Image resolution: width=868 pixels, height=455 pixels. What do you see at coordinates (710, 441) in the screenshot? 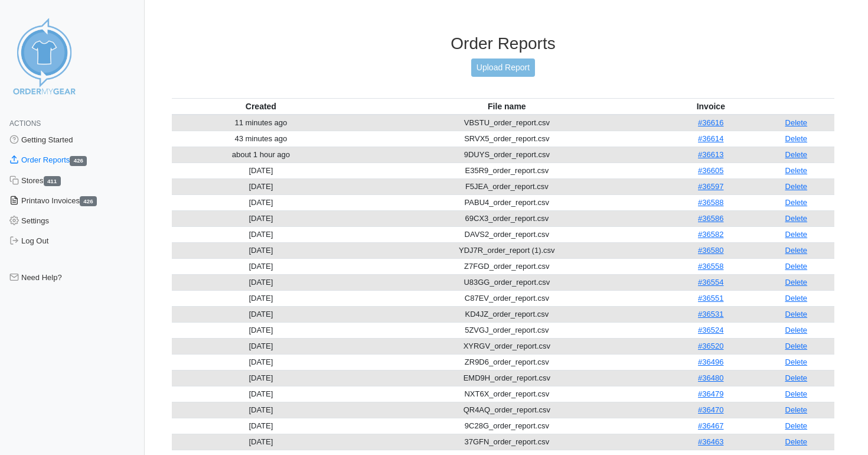
I see `a: #36463` at bounding box center [710, 441].